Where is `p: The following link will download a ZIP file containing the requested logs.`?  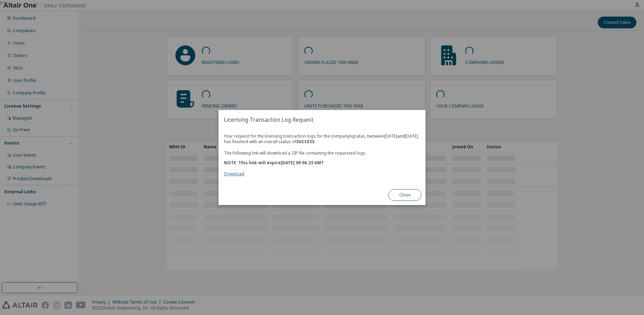 p: The following link will download a ZIP file containing the requested logs. is located at coordinates (322, 153).